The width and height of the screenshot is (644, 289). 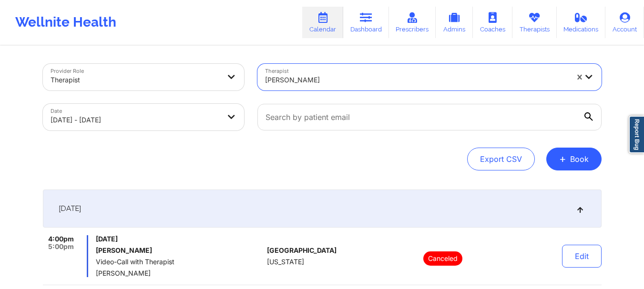 What do you see at coordinates (61, 239) in the screenshot?
I see `span: 4:00pm` at bounding box center [61, 239].